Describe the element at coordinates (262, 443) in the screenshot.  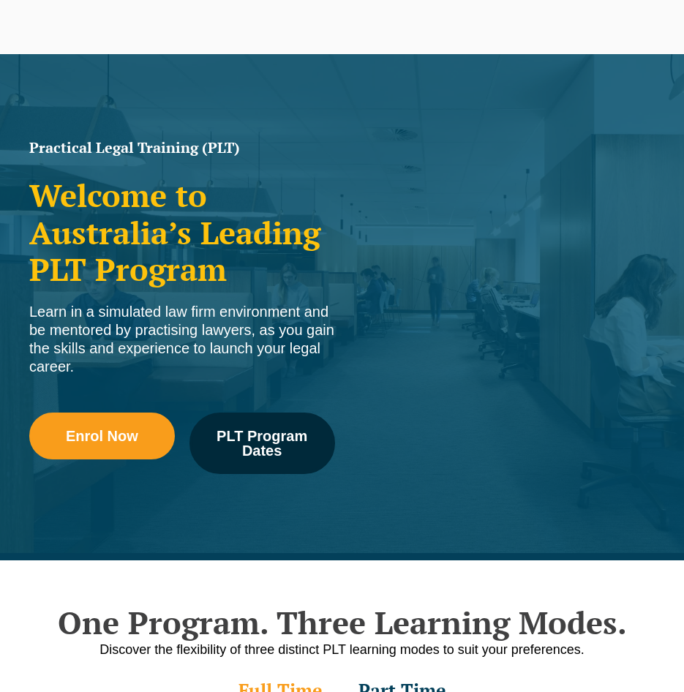
I see `span: PLT Program Dates` at that location.